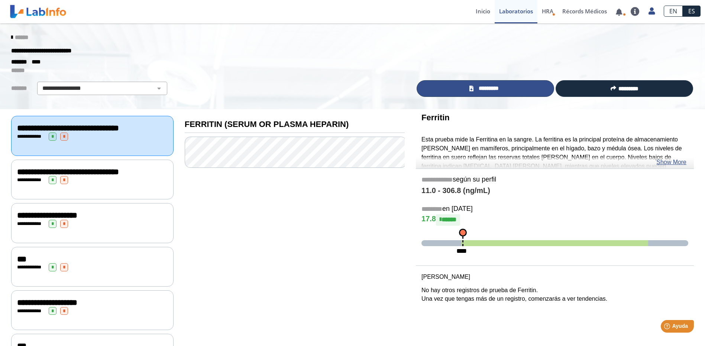  I want to click on a: Show More, so click(671, 162).